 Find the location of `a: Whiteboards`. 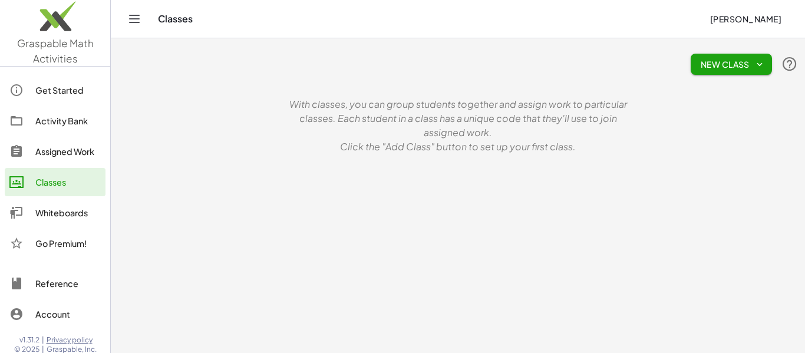

a: Whiteboards is located at coordinates (55, 213).